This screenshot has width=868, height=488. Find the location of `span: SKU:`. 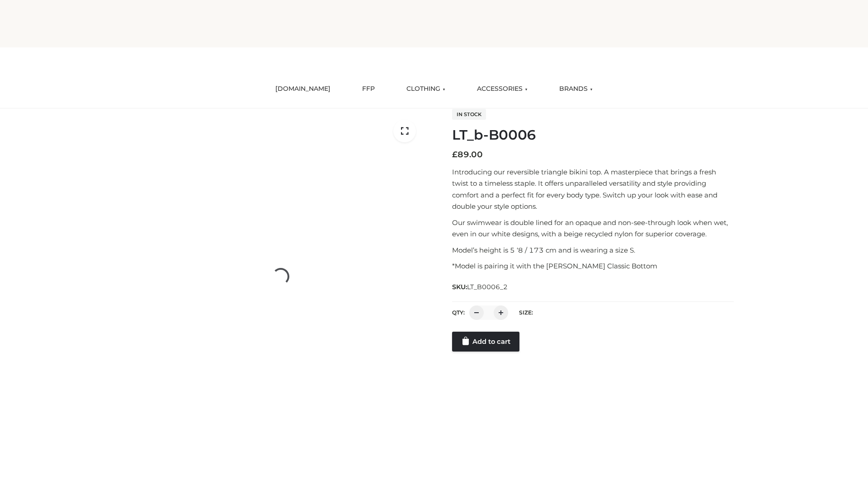

span: SKU: is located at coordinates (480, 287).